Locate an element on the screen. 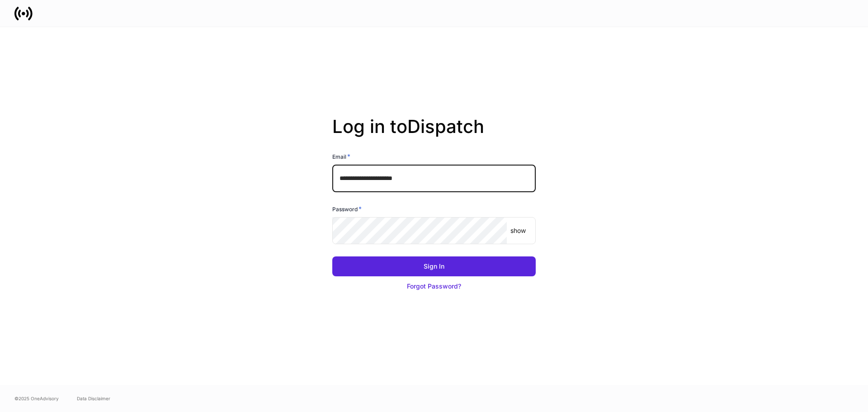 This screenshot has width=868, height=412. div: Forgot Password? is located at coordinates (434, 287).